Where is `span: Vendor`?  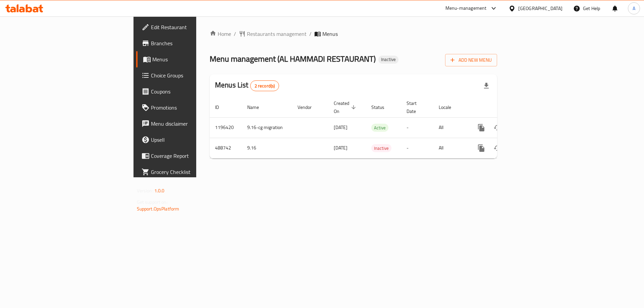 span: Vendor is located at coordinates (309, 107).